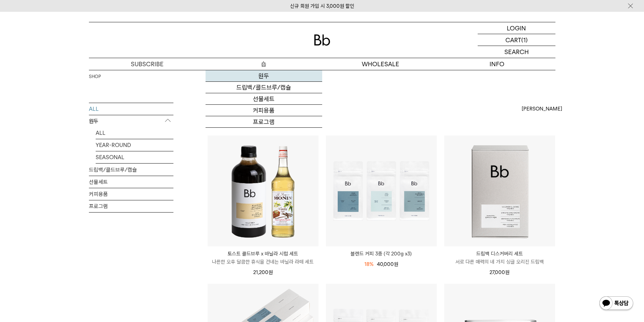 The width and height of the screenshot is (644, 322). I want to click on a: SHOP, so click(94, 76).